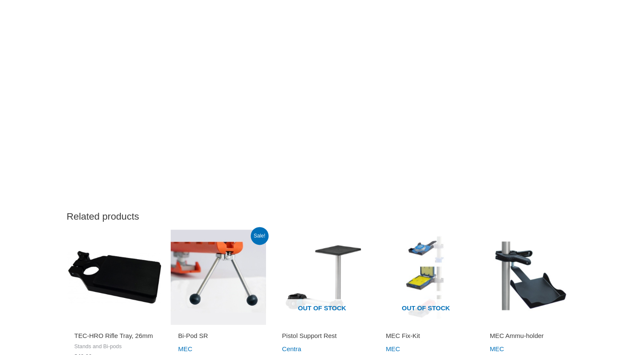 The width and height of the screenshot is (644, 355). I want to click on a: Centra, so click(291, 349).